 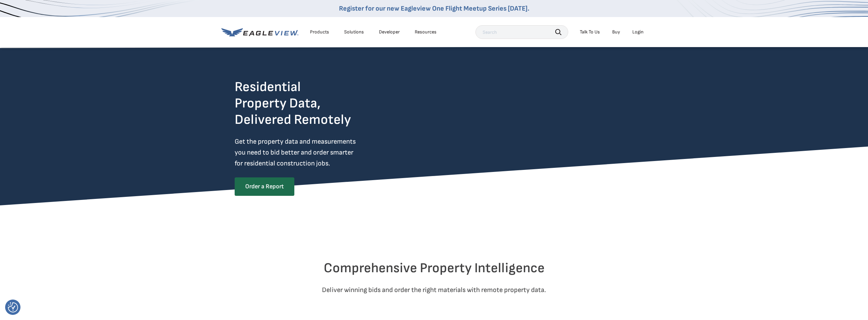 I want to click on input: Search, so click(x=522, y=32).